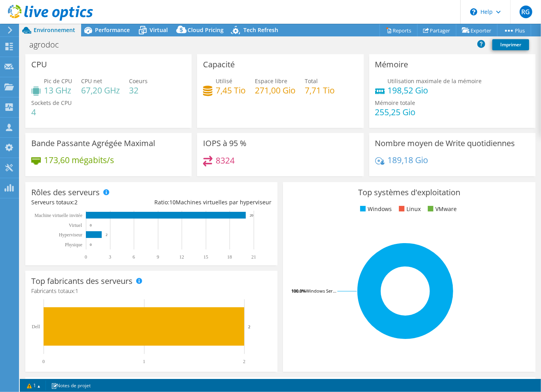 The height and width of the screenshot is (392, 541). I want to click on h3: Rôles des serveurs, so click(65, 192).